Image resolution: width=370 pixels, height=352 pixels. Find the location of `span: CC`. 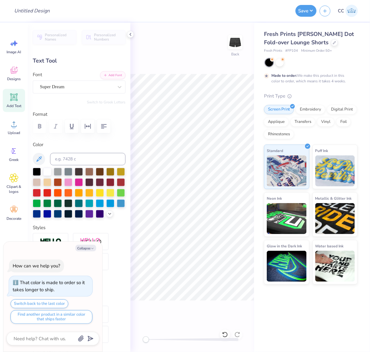

span: CC is located at coordinates (341, 11).